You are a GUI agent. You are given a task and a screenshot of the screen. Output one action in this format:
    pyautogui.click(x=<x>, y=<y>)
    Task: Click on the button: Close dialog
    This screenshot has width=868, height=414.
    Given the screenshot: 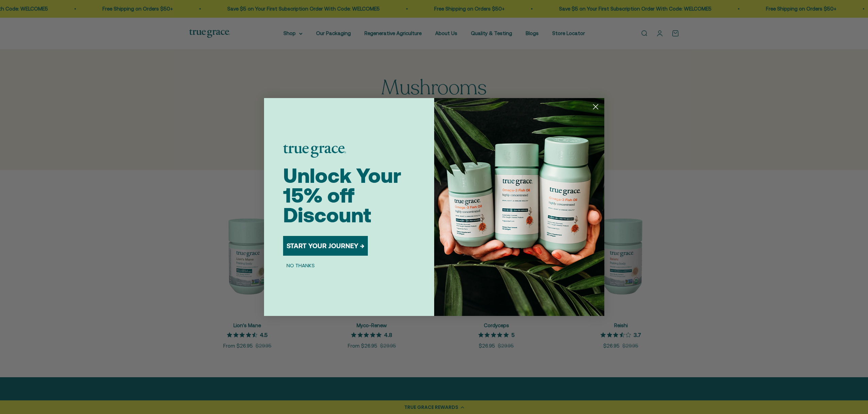 What is the action you would take?
    pyautogui.click(x=596, y=106)
    